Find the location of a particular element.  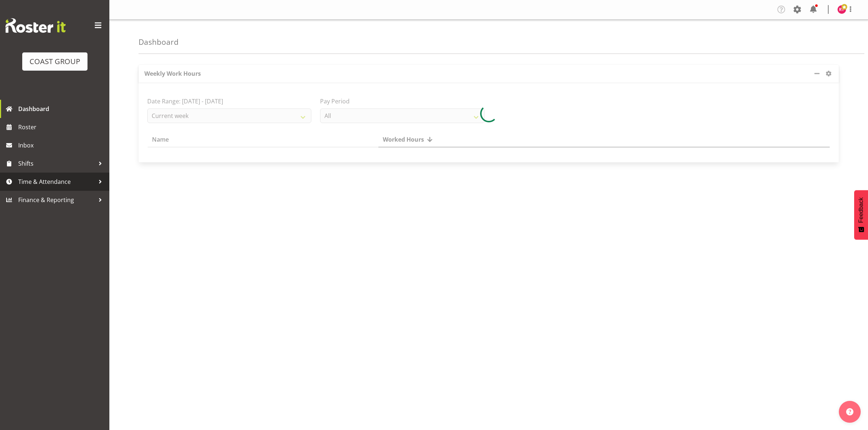

span: Dashboard is located at coordinates (62, 109).